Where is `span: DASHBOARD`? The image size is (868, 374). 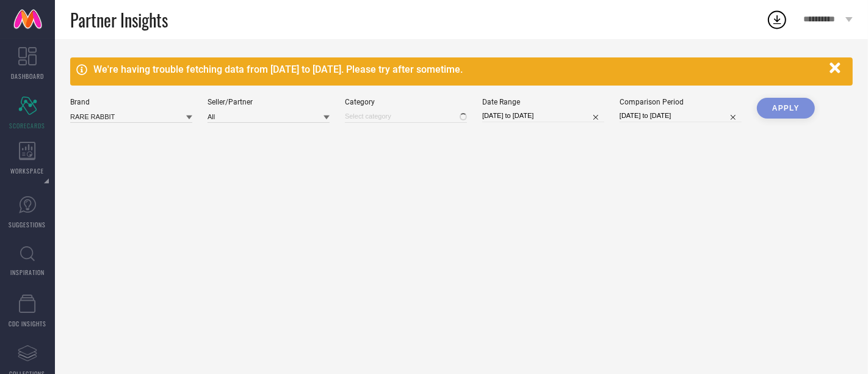 span: DASHBOARD is located at coordinates (28, 76).